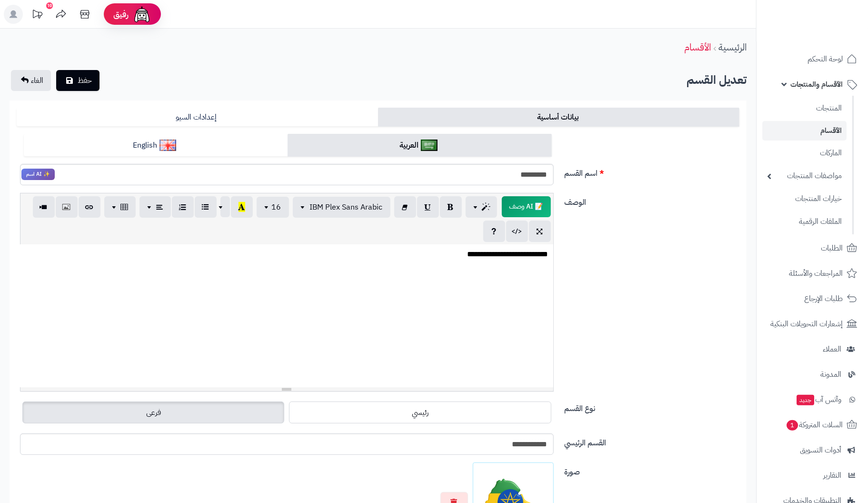 The height and width of the screenshot is (503, 868). I want to click on img: logo-2.png, so click(831, 37).